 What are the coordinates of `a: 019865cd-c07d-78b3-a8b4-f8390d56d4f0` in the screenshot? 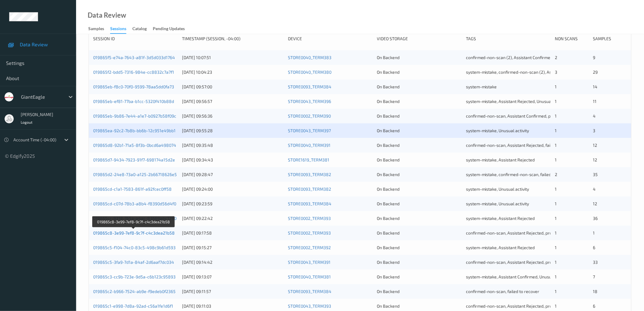 It's located at (134, 204).